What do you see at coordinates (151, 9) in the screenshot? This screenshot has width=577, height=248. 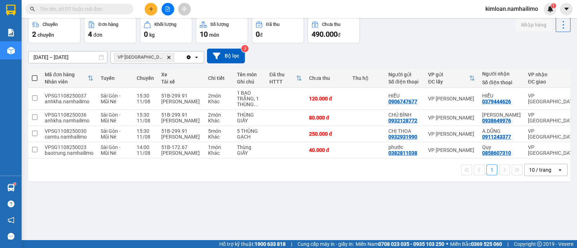 I see `button: plus` at bounding box center [151, 9].